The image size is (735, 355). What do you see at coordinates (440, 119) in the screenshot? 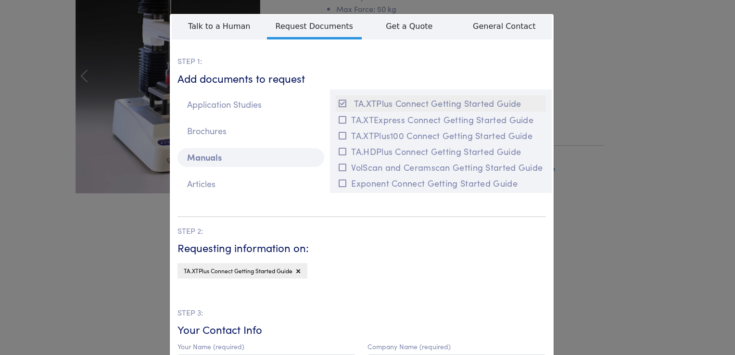
I see `button: TA.XTExpress Connect Getting Started Guide` at bounding box center [440, 119].